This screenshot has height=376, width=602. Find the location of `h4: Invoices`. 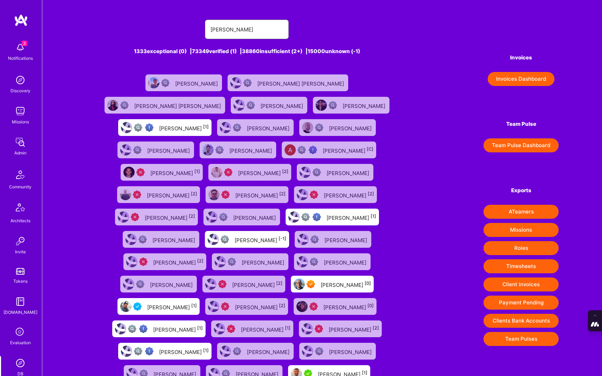

h4: Invoices is located at coordinates (521, 58).